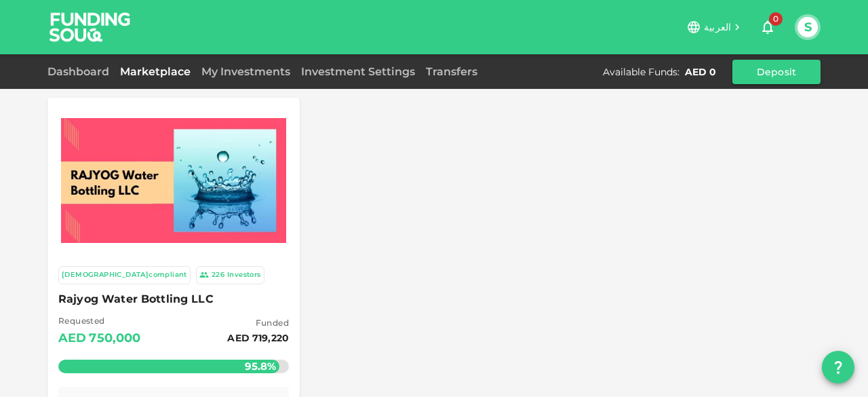 This screenshot has width=868, height=397. I want to click on button: question, so click(838, 367).